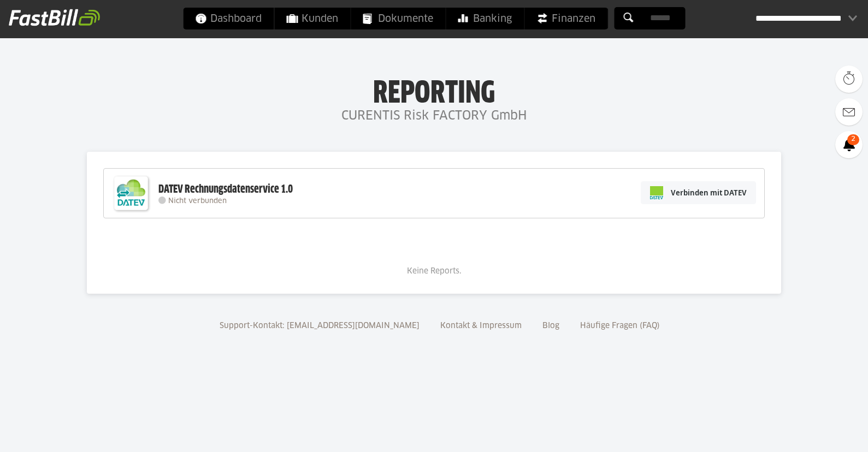 The image size is (868, 452). What do you see at coordinates (434, 91) in the screenshot?
I see `h1: Reporting` at bounding box center [434, 91].